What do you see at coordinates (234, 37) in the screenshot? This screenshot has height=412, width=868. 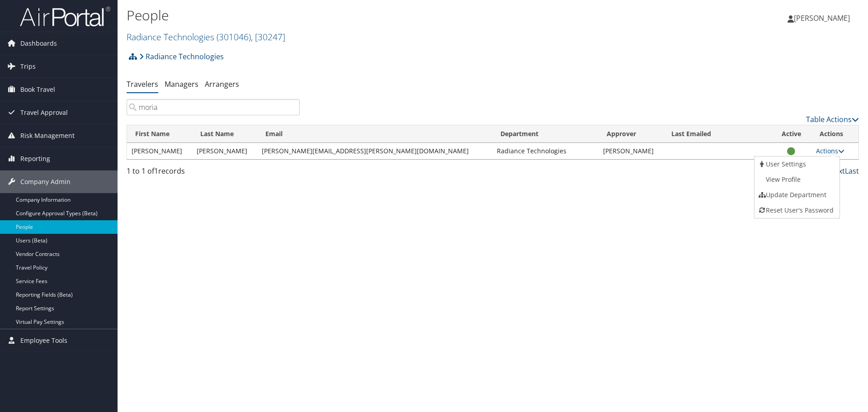 I see `span: ( 301046 )` at bounding box center [234, 37].